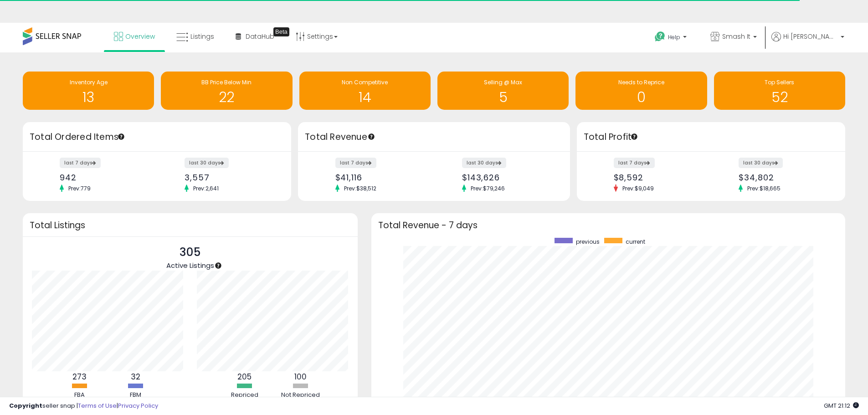 The width and height of the screenshot is (868, 415). What do you see at coordinates (365, 97) in the screenshot?
I see `h1: 14` at bounding box center [365, 97].